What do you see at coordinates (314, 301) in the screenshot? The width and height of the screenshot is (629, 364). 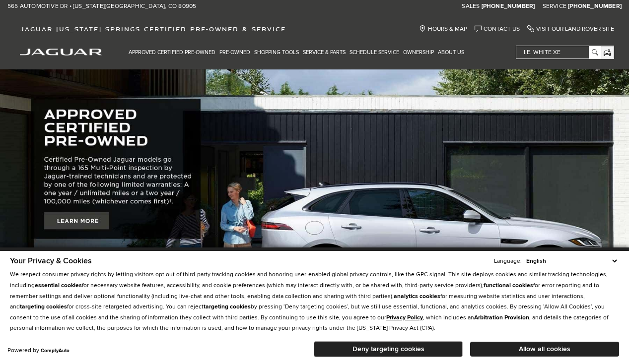 I see `p: We respect consumer privacy rights by letting visitors opt out of third-party tracking cookies an...` at bounding box center [314, 301].